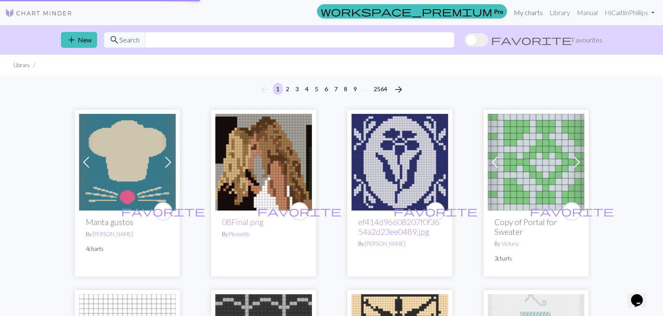 Image resolution: width=663 pixels, height=316 pixels. What do you see at coordinates (127, 249) in the screenshot?
I see `p: 4 charts` at bounding box center [127, 249].